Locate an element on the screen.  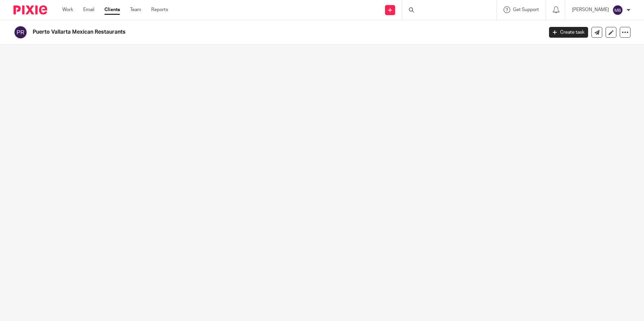
a: Work is located at coordinates (68, 10).